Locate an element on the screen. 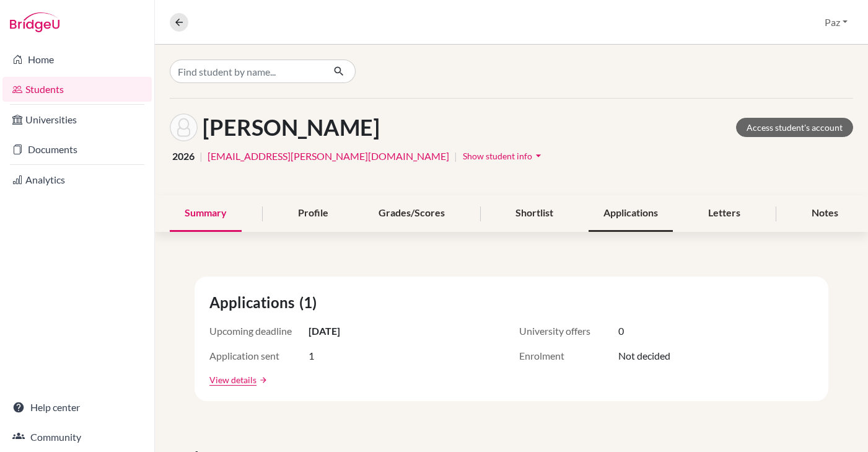 Image resolution: width=868 pixels, height=452 pixels. a: Students is located at coordinates (77, 89).